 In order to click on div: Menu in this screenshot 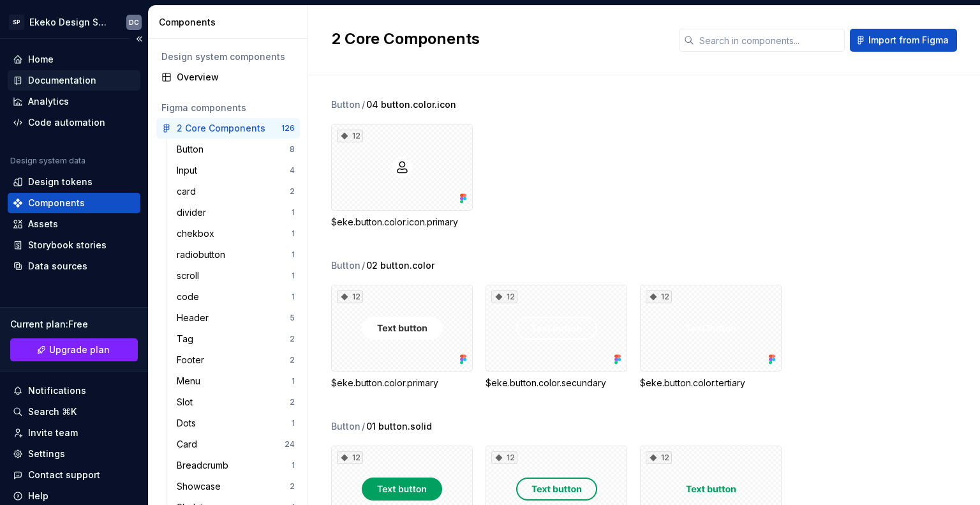, I will do `click(190, 381)`.